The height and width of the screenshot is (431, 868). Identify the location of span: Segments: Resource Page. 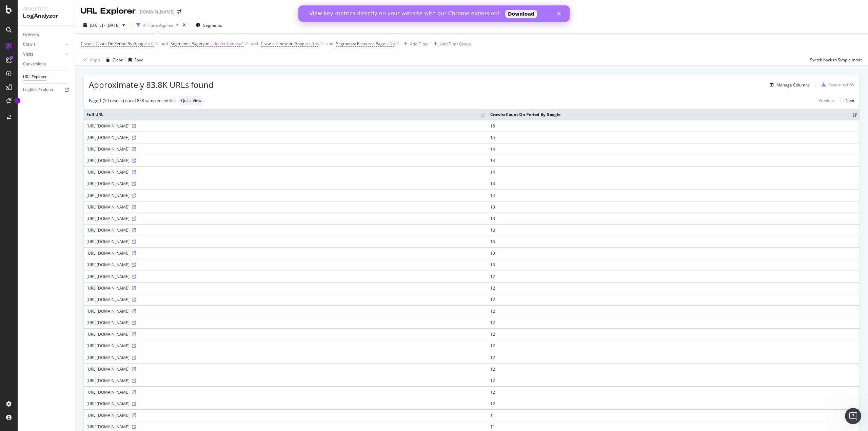
(360, 43).